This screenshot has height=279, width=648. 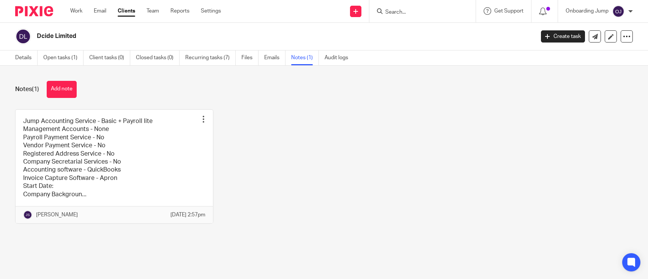 I want to click on a: Team, so click(x=153, y=11).